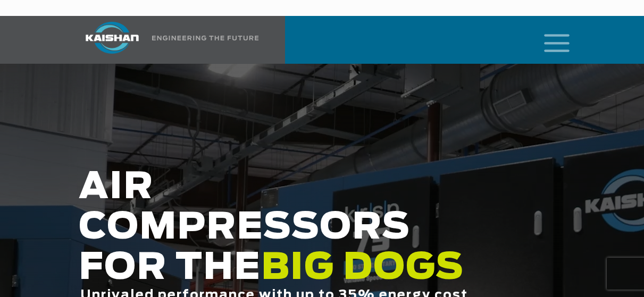  Describe the element at coordinates (112, 38) in the screenshot. I see `img: kaishan logo` at that location.